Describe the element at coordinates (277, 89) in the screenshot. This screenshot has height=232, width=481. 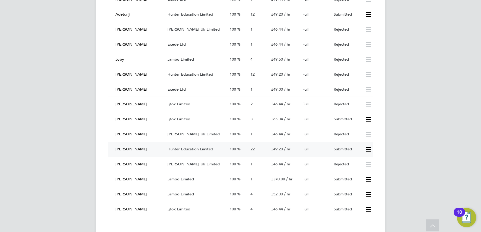
I see `span: £49.00` at that location.